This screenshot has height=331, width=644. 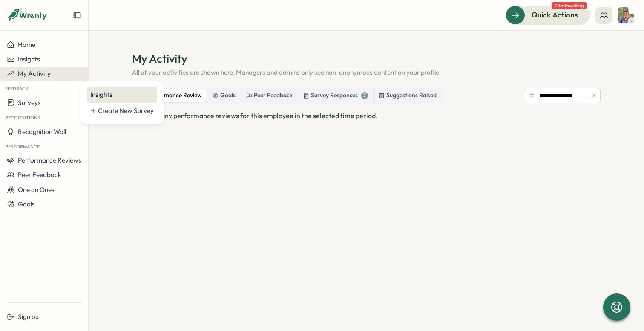 I want to click on h1: My Activity, so click(x=366, y=58).